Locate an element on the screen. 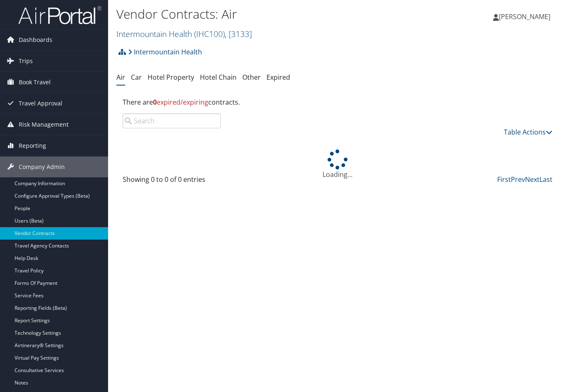 The image size is (567, 392). a: Other is located at coordinates (251, 77).